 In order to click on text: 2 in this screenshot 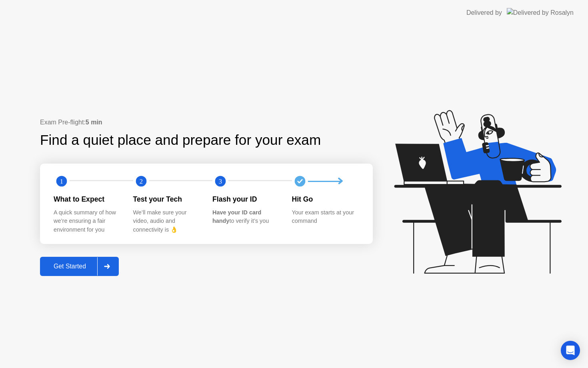, I will do `click(141, 182)`.